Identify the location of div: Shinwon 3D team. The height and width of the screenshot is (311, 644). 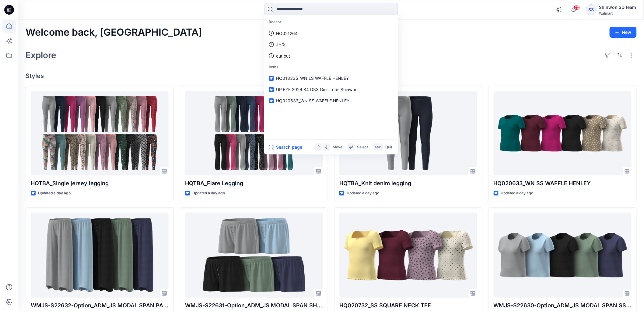
(618, 7).